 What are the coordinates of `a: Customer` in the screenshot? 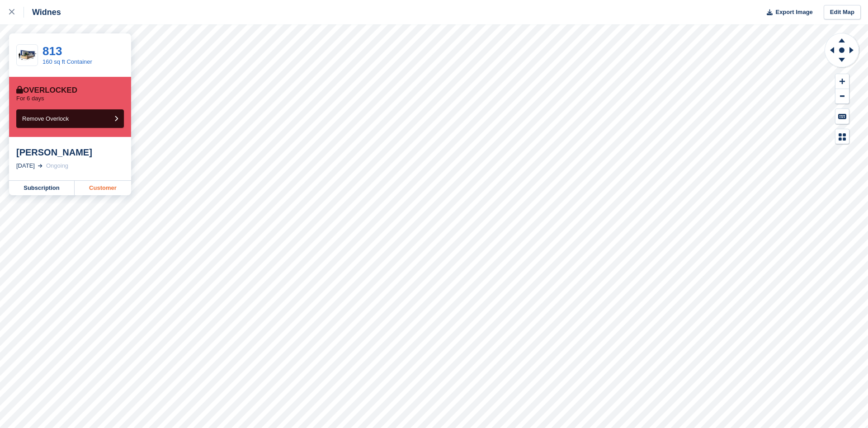 It's located at (103, 188).